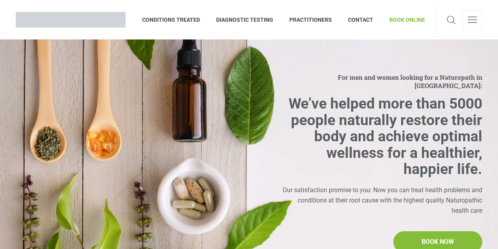 The height and width of the screenshot is (249, 498). I want to click on span: BOOK ONLINE, so click(403, 20).